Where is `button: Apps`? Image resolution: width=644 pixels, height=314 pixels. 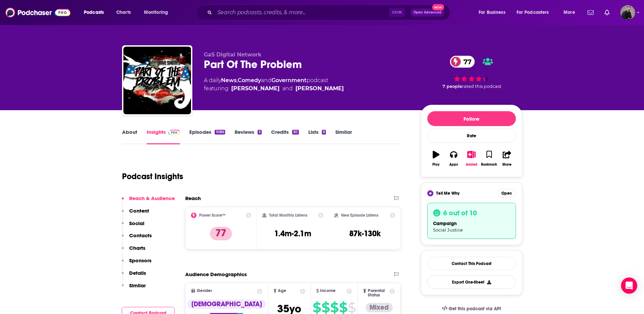
button: Apps is located at coordinates (454, 158).